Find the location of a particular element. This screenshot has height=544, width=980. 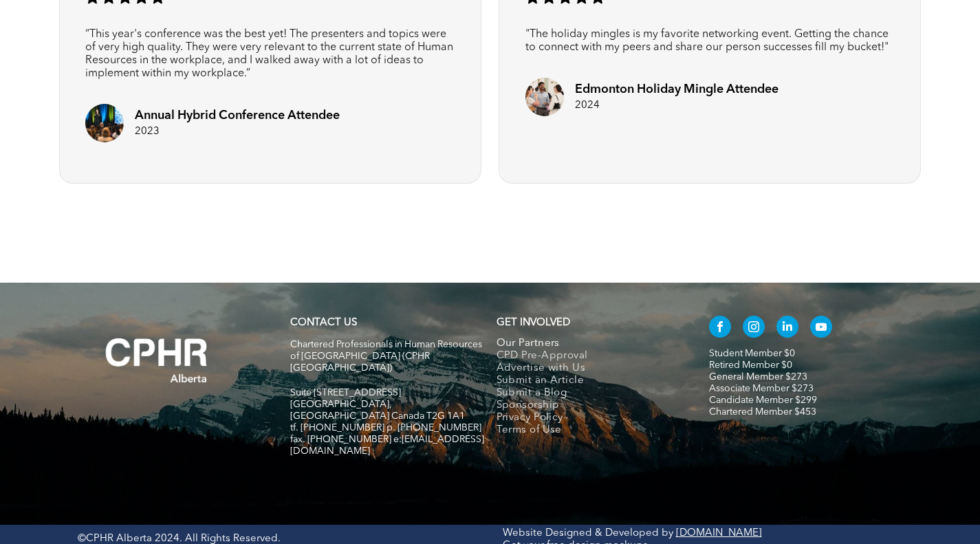

a: General Member $273 is located at coordinates (758, 377).